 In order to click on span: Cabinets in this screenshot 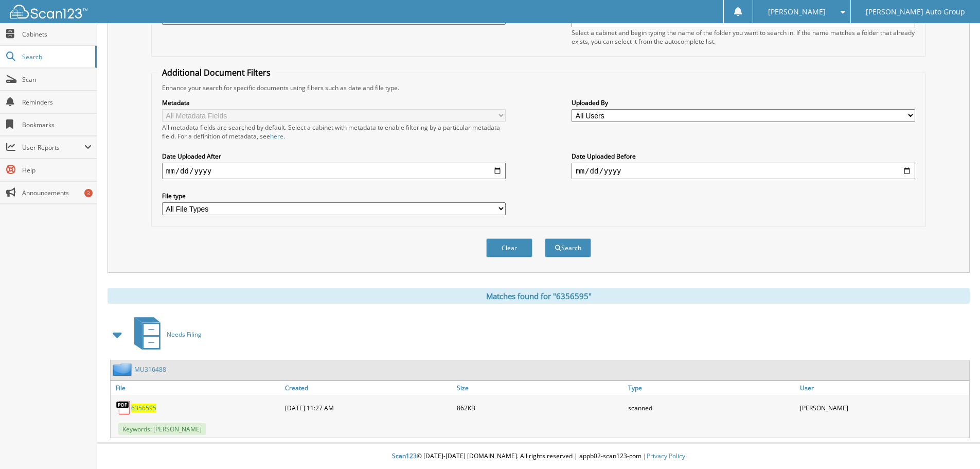, I will do `click(56, 34)`.